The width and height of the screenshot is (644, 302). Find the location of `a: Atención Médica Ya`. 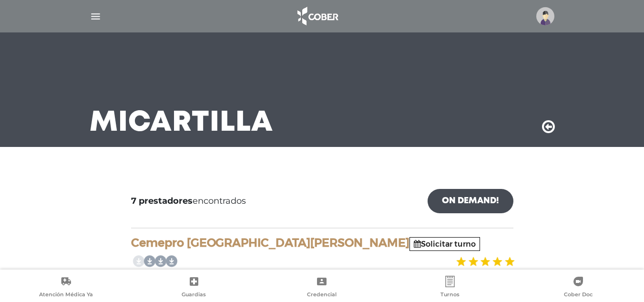

a: Atención Médica Ya is located at coordinates (66, 288).